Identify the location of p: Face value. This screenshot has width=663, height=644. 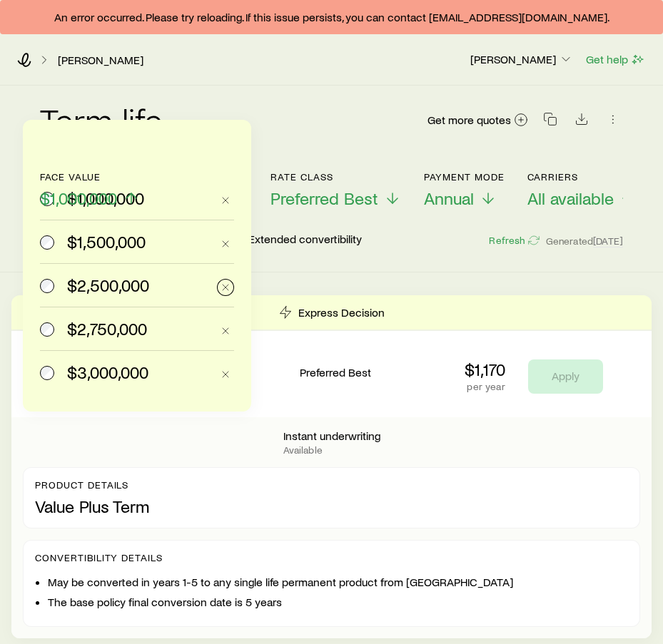
(90, 177).